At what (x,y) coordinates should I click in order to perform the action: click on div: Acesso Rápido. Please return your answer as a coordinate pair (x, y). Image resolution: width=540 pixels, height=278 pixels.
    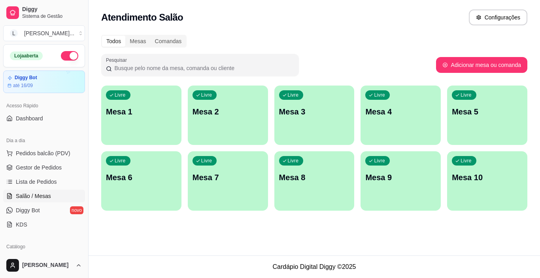
    Looking at the image, I should click on (44, 106).